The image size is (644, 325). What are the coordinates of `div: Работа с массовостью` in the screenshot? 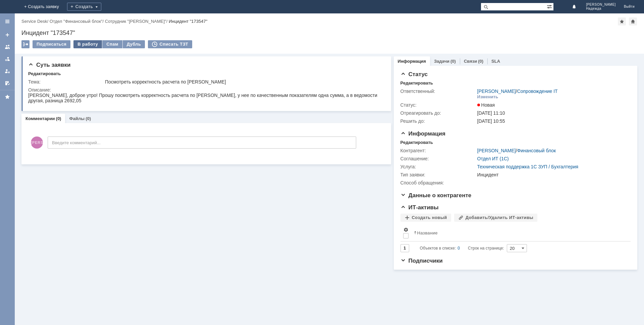 It's located at (25, 45).